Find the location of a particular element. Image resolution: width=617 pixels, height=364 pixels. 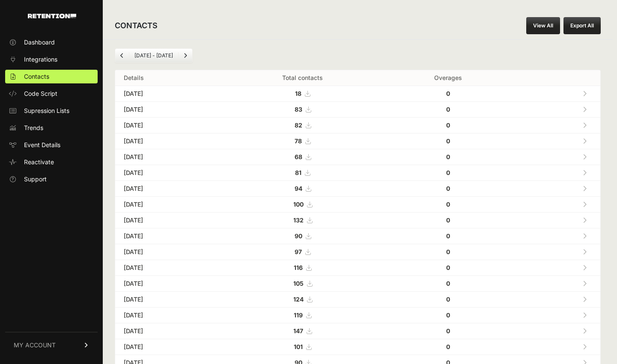

a: 132 is located at coordinates (303, 220).